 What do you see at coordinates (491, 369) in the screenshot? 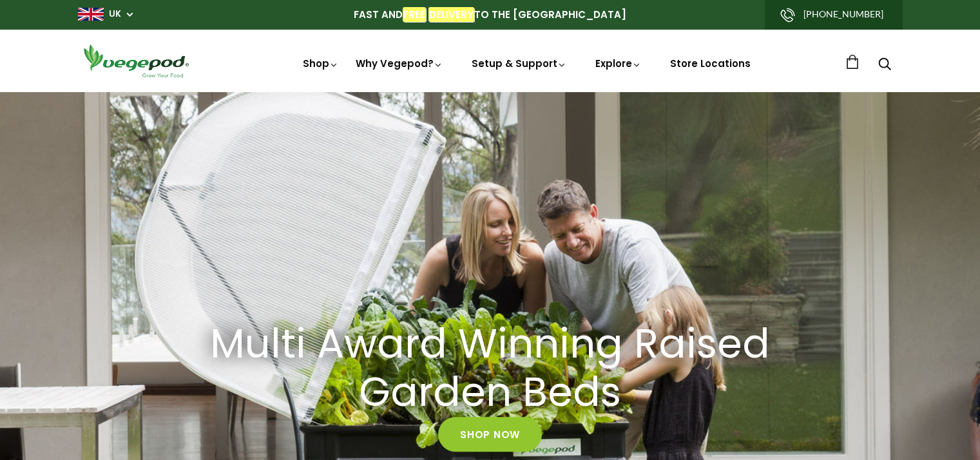
I see `h2: Multi Award Winning Raised Garden Beds` at bounding box center [491, 369].